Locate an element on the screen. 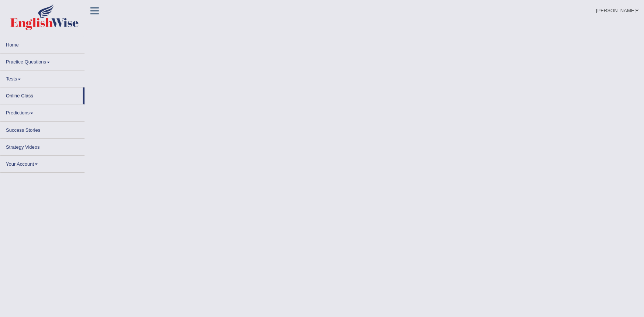 Image resolution: width=644 pixels, height=317 pixels. a: Success Stories is located at coordinates (43, 129).